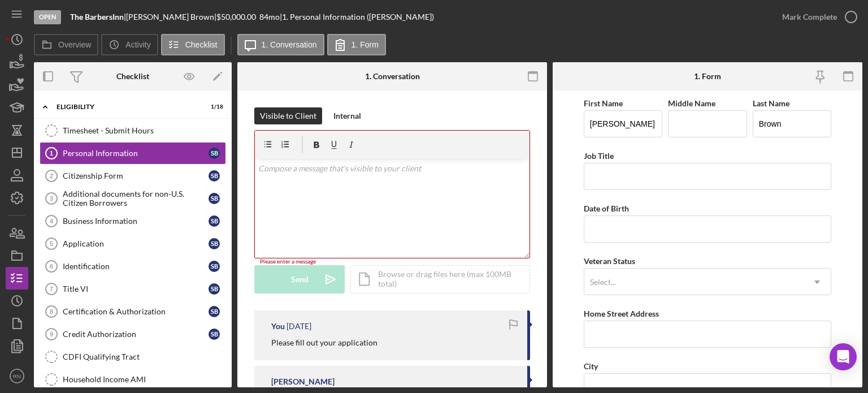 The height and width of the screenshot is (393, 868). Describe the element at coordinates (136, 311) in the screenshot. I see `div: Certification & Authorization` at that location.